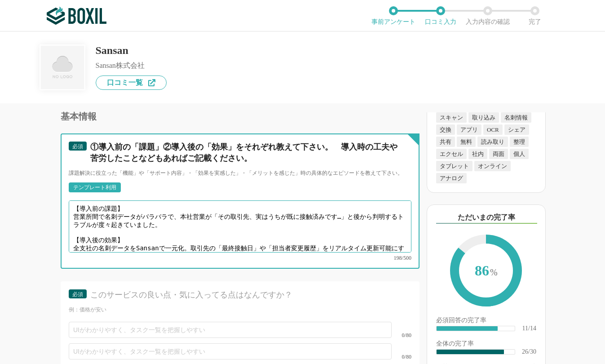  I want to click on div: ①導入前の「課題」②導入後の「効果」をそれぞれ教えて下さい。 導入時の工夫や苦労したことなどもあればご記載ください。, so click(244, 153).